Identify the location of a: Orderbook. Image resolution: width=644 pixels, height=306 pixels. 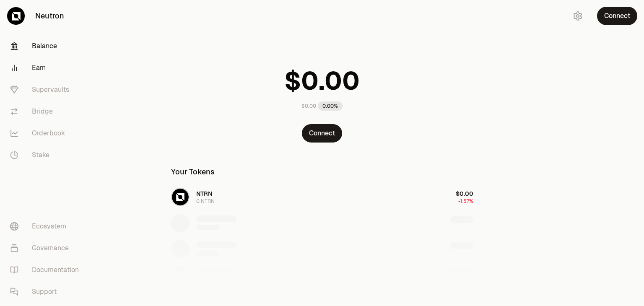
(47, 134).